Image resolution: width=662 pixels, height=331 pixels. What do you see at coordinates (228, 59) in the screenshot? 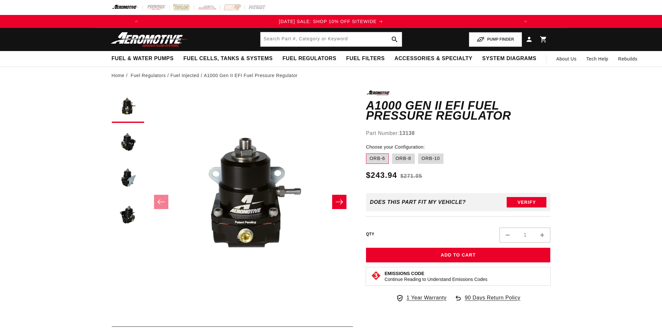
I see `span: Fuel Cells, Tanks & Systems` at bounding box center [228, 59].